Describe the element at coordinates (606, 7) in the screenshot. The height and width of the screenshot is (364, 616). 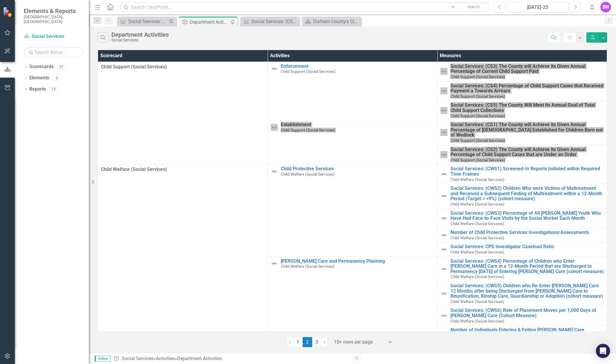
I see `button: BW` at that location.